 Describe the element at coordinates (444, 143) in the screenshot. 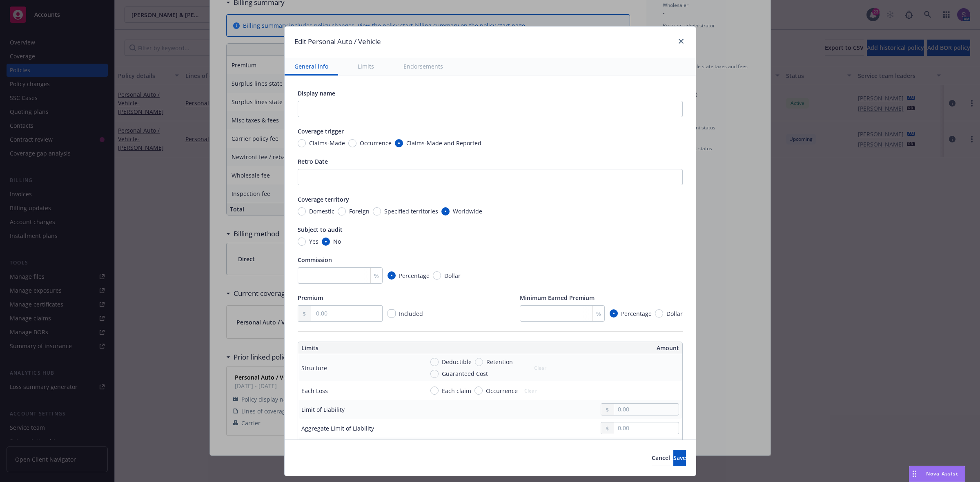

I see `span: Claims-Made and Reported` at that location.